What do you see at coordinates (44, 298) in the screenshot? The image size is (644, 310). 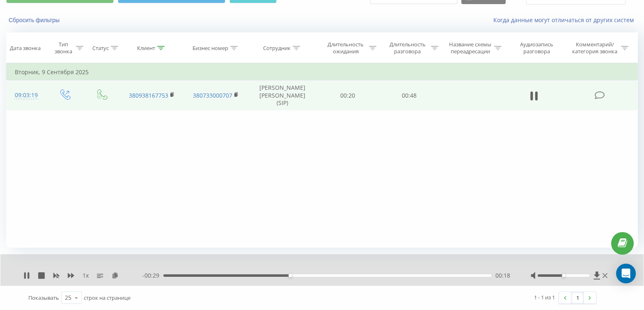 I see `span: Показывать` at bounding box center [44, 298].